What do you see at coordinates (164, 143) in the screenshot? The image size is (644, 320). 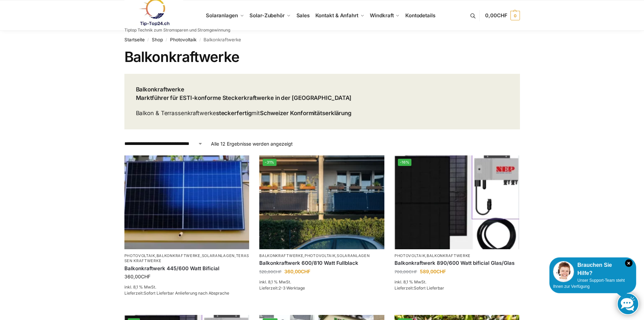 I see `select: Shop-Reihenfolge` at bounding box center [164, 143].